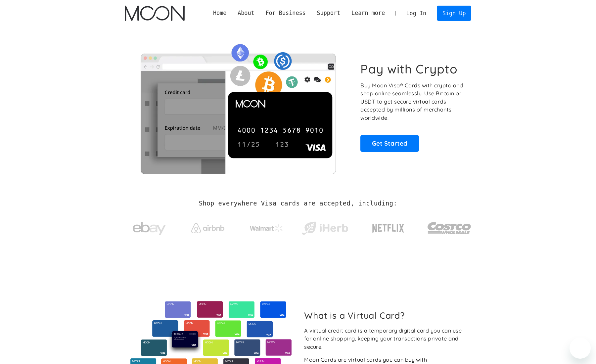  Describe the element at coordinates (266, 227) in the screenshot. I see `a: Walmart` at that location.